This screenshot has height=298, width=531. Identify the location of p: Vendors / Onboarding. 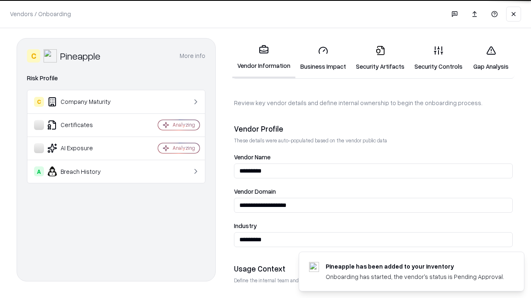
(40, 14).